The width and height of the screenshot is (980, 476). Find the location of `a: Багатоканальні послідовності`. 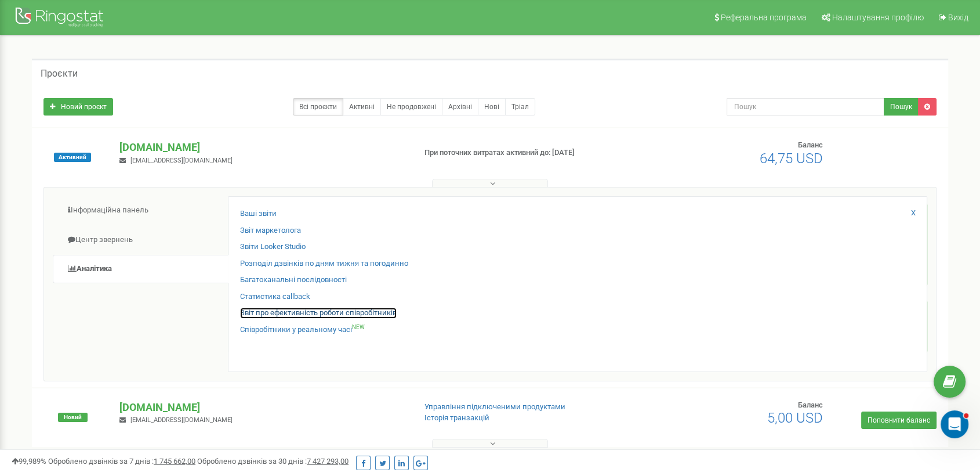

a: Багатоканальні послідовності is located at coordinates (293, 279).